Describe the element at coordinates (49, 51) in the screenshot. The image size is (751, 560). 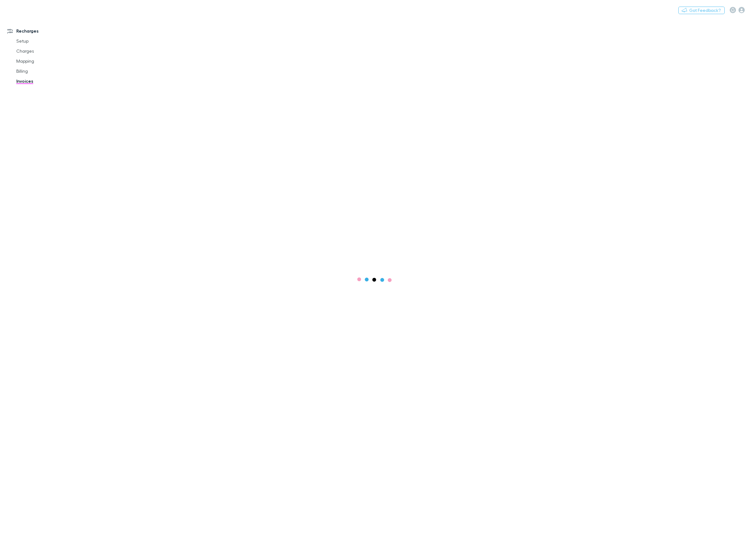
I see `a: Charges` at that location.